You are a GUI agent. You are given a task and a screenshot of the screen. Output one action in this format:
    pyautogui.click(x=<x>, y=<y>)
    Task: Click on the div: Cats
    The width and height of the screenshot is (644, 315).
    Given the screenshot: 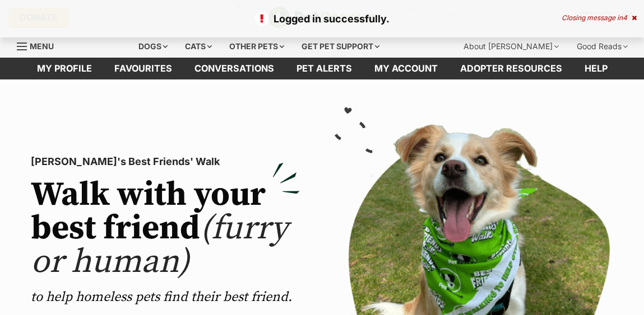 What is the action you would take?
    pyautogui.click(x=198, y=47)
    